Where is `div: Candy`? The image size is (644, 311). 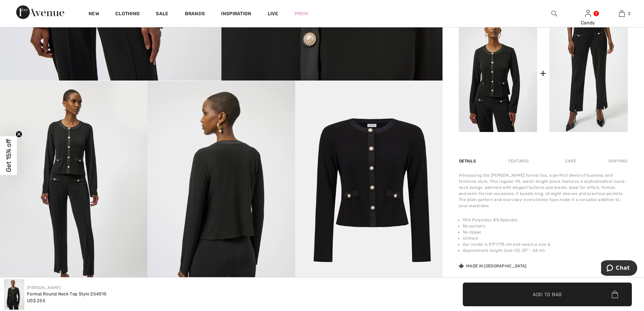 div: Candy is located at coordinates (588, 23).